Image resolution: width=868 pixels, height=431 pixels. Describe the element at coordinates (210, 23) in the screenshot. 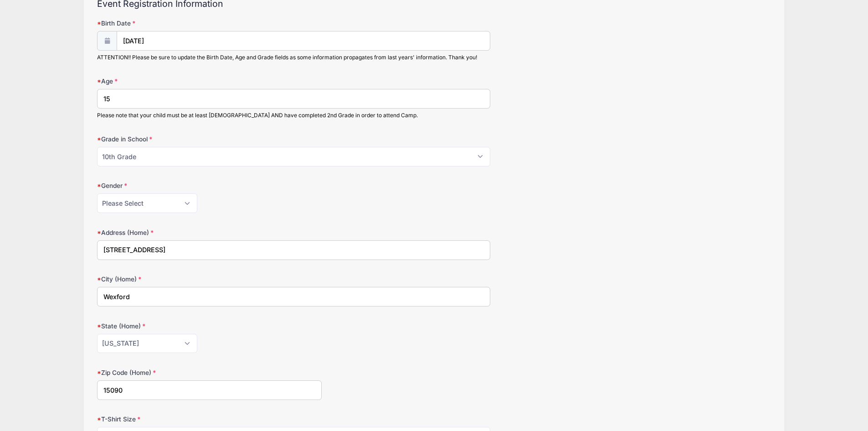

I see `label: Birth Date` at that location.